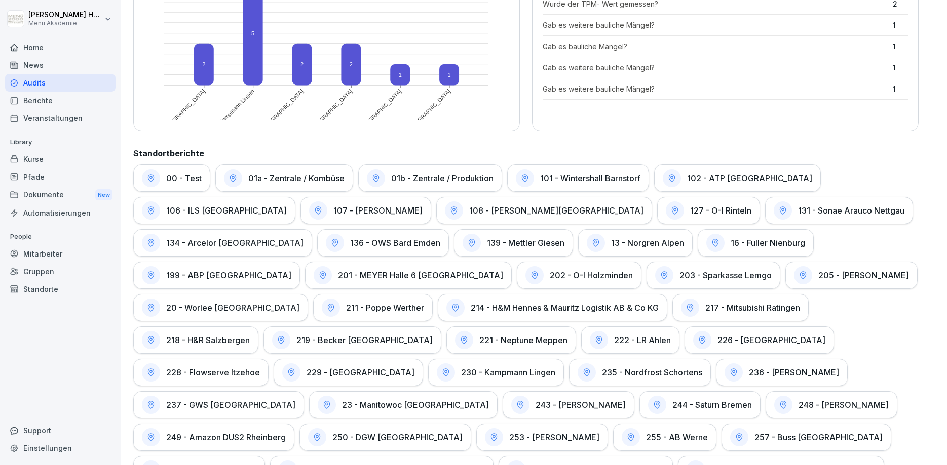 This screenshot has height=465, width=947. What do you see at coordinates (713, 276) in the screenshot?
I see `a: 203 - Sparkasse Lemgo` at bounding box center [713, 276].